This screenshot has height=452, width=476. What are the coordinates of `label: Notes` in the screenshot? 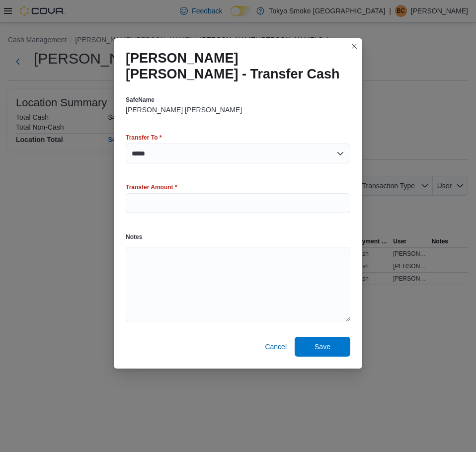 It's located at (134, 237).